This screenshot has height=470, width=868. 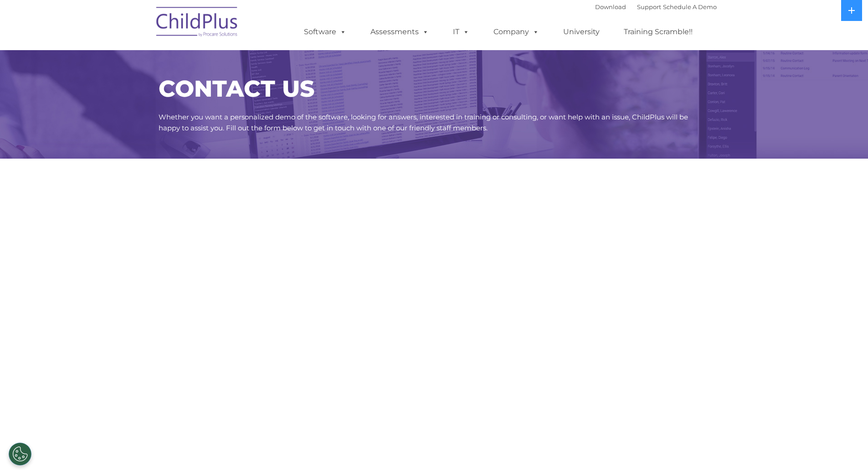 I want to click on a: Software, so click(x=325, y=32).